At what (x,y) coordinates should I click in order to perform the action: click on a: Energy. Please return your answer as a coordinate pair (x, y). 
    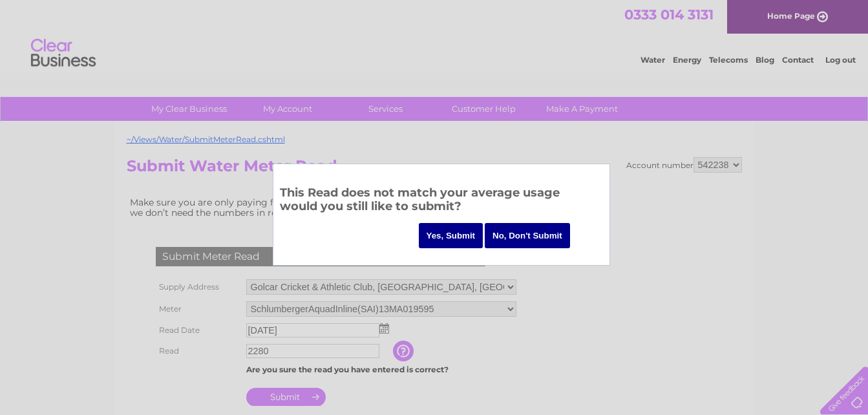
    Looking at the image, I should click on (687, 60).